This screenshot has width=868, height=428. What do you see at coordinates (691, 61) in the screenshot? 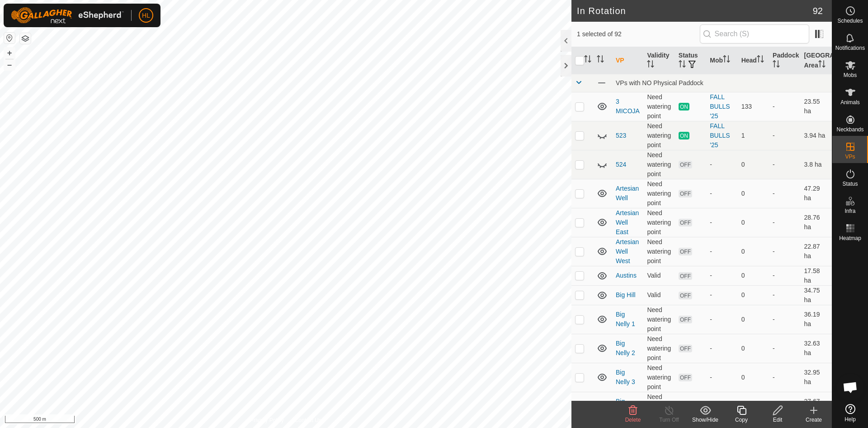
I see `th: Status` at bounding box center [691, 61].